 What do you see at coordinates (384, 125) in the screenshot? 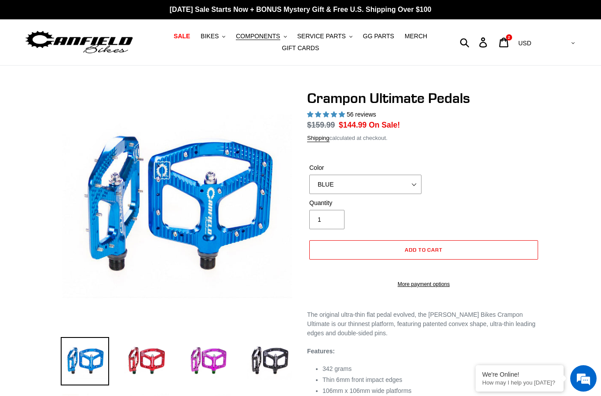
I see `span: On Sale!` at bounding box center [384, 125].